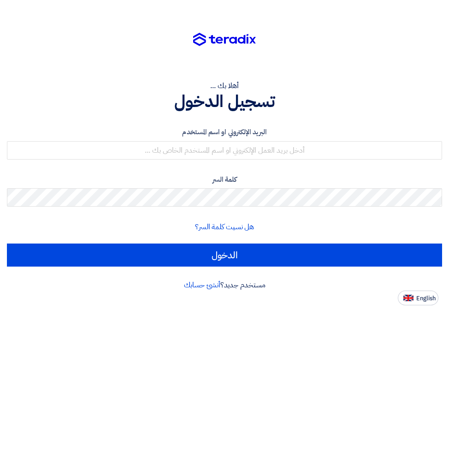 The height and width of the screenshot is (476, 449). I want to click on a: هل نسيت كلمة السر؟, so click(224, 227).